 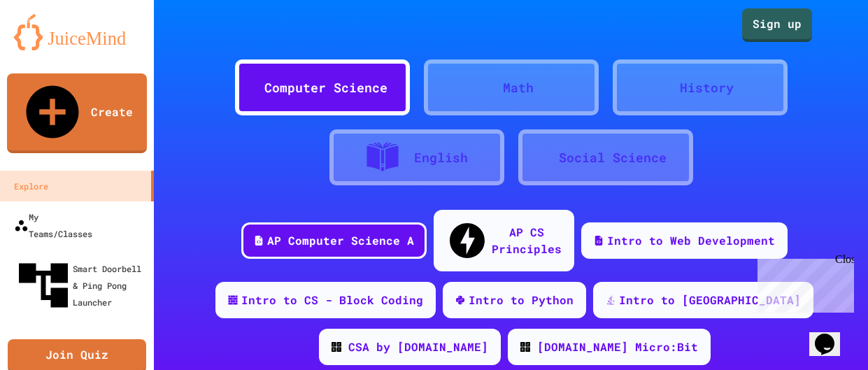 What do you see at coordinates (333, 300) in the screenshot?
I see `div: Intro to CS - Block Coding` at bounding box center [333, 300].